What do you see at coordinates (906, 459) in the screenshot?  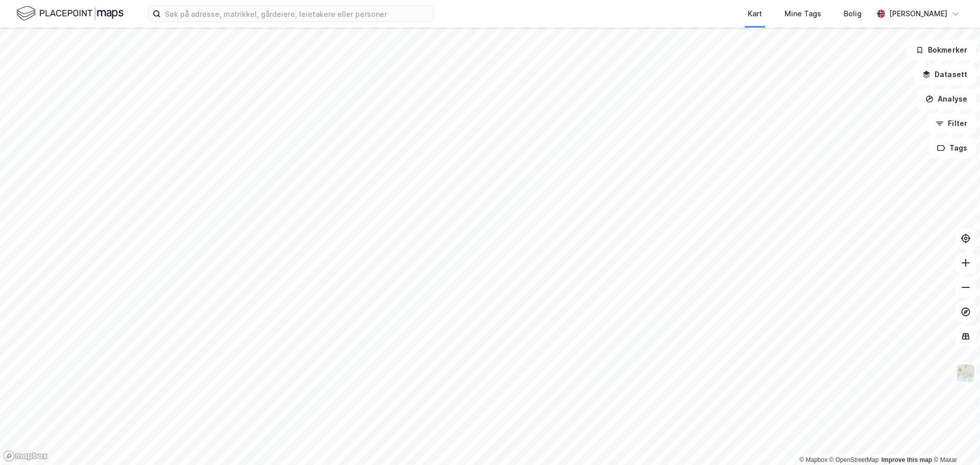 I see `a: Improve this map` at bounding box center [906, 459].